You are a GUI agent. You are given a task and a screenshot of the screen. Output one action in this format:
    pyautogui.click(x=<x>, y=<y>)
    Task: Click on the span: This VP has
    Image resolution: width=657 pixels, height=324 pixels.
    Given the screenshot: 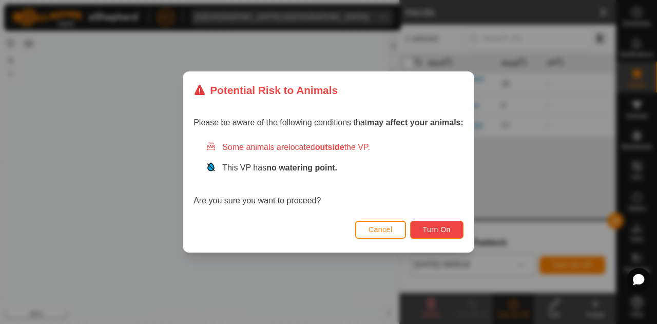 What is the action you would take?
    pyautogui.click(x=280, y=167)
    